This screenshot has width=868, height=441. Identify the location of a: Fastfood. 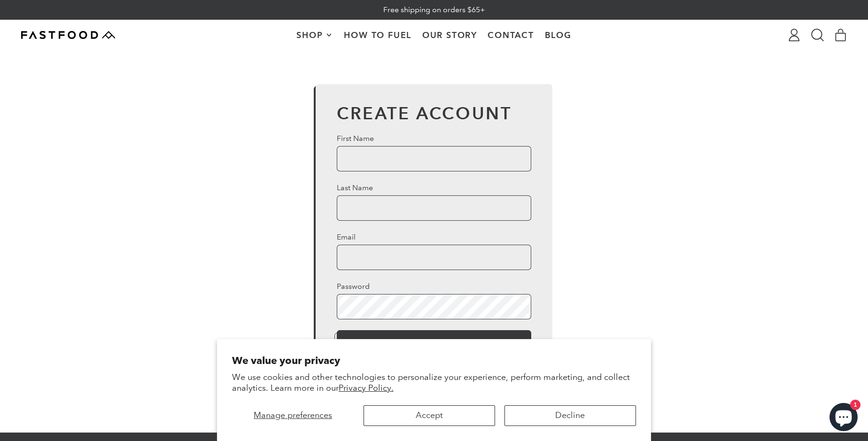
(68, 35).